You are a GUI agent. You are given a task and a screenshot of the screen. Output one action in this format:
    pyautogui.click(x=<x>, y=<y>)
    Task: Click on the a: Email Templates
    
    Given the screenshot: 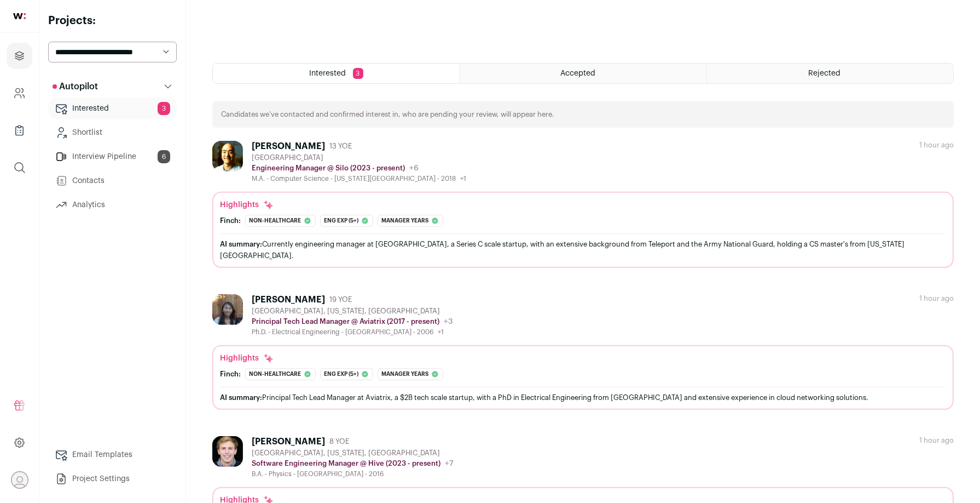 What is the action you would take?
    pyautogui.click(x=112, y=454)
    